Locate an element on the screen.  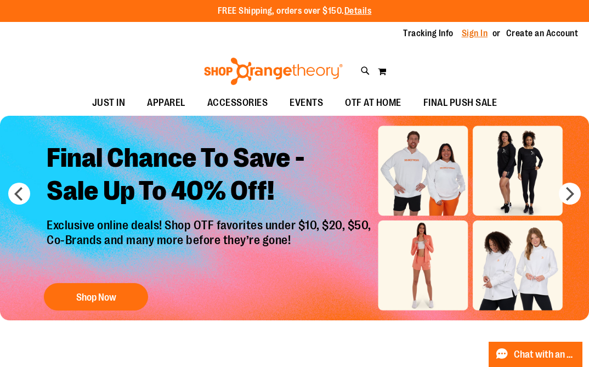
a: JUST IN is located at coordinates (109, 103).